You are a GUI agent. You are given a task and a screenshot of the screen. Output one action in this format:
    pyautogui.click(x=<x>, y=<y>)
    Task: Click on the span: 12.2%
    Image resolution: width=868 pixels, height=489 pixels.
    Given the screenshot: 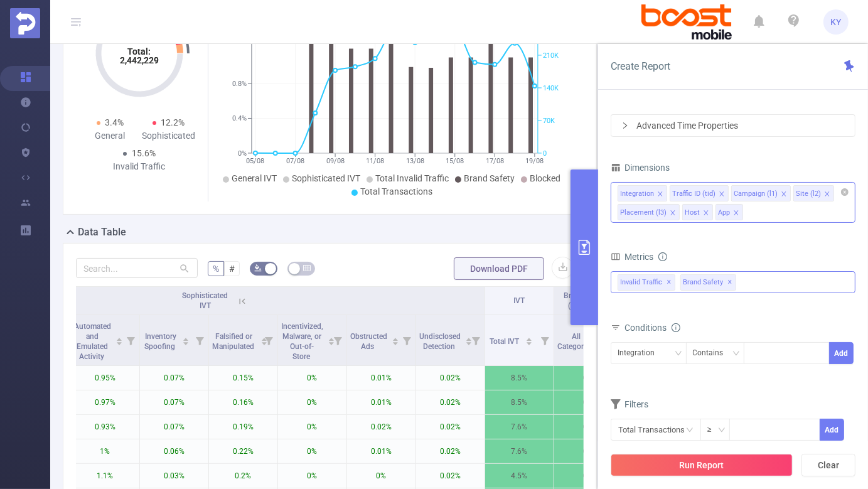 What is the action you would take?
    pyautogui.click(x=173, y=122)
    